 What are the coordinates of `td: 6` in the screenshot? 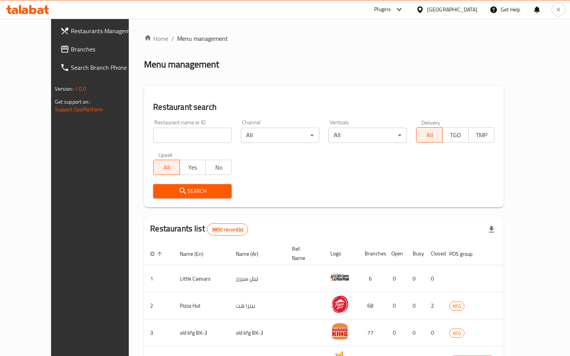 It's located at (372, 279).